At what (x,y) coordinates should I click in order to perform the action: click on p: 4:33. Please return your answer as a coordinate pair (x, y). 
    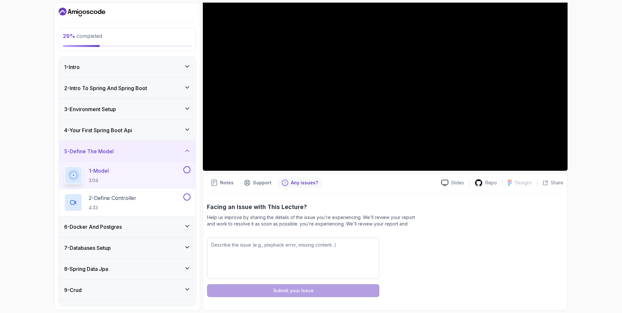
    Looking at the image, I should click on (112, 208).